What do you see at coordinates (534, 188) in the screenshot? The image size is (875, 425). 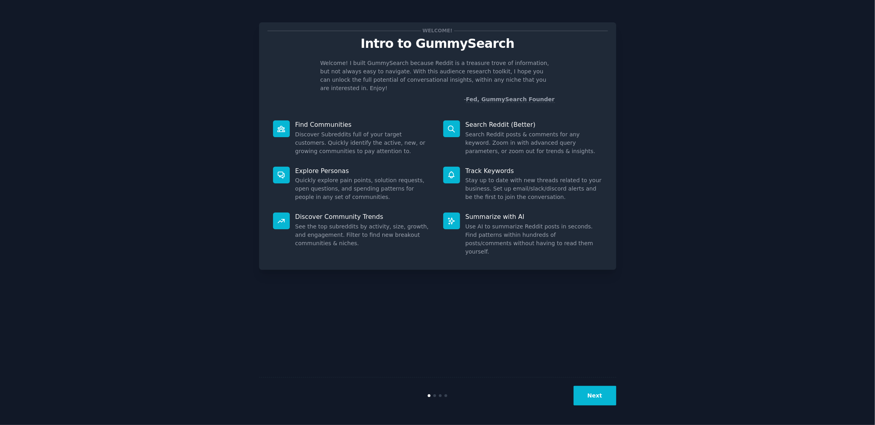 I see `dd: Stay up to date with new threads related to your business. Set up email/slack/discord alerts and ...` at bounding box center [534, 188].